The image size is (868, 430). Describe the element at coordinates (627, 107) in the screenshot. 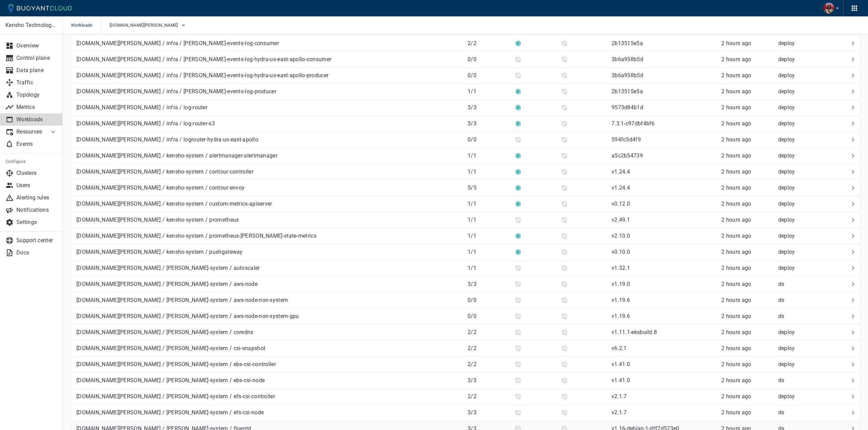

I see `p: 9573d84b1d` at that location.